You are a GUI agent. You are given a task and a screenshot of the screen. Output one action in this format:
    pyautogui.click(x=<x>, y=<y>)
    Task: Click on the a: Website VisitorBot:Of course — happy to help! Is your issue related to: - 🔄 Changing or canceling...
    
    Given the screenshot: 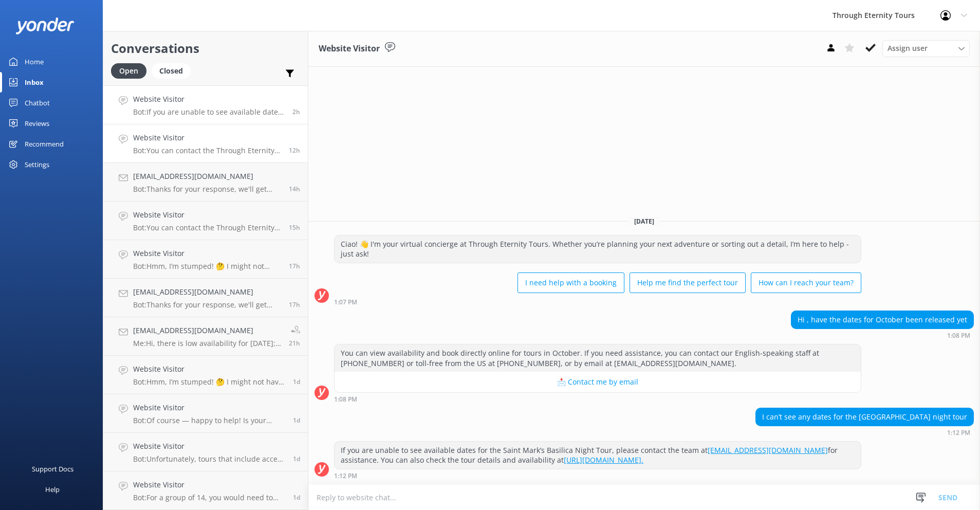 What is the action you would take?
    pyautogui.click(x=206, y=413)
    